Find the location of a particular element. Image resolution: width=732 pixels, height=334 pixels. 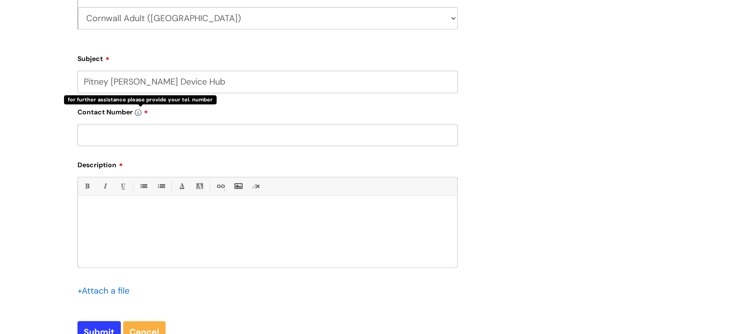

a: Italic (Ctrl-I) is located at coordinates (104, 186).